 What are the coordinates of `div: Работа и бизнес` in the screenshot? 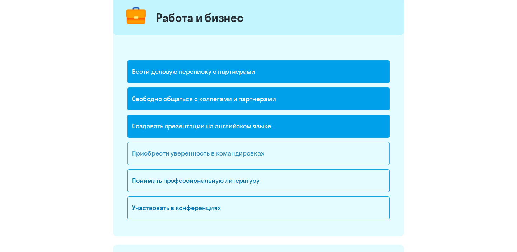 It's located at (200, 18).